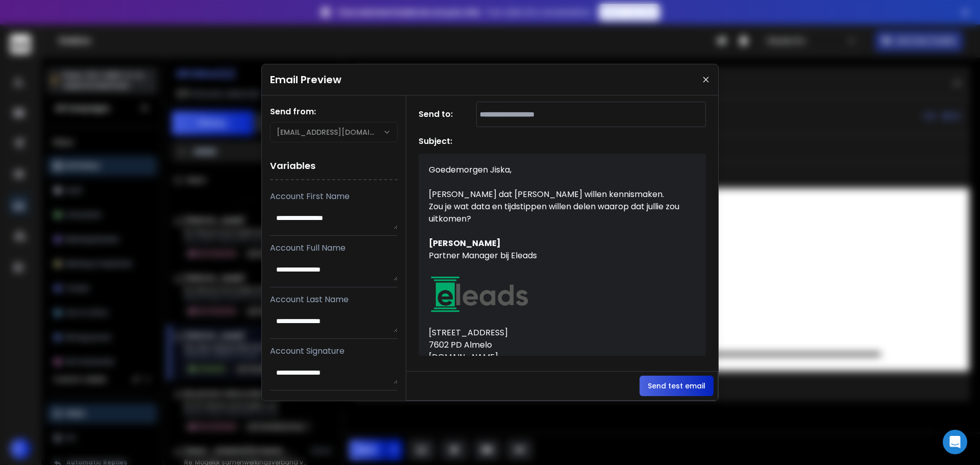  I want to click on div: Goedemorgen Jiska,, so click(556, 170).